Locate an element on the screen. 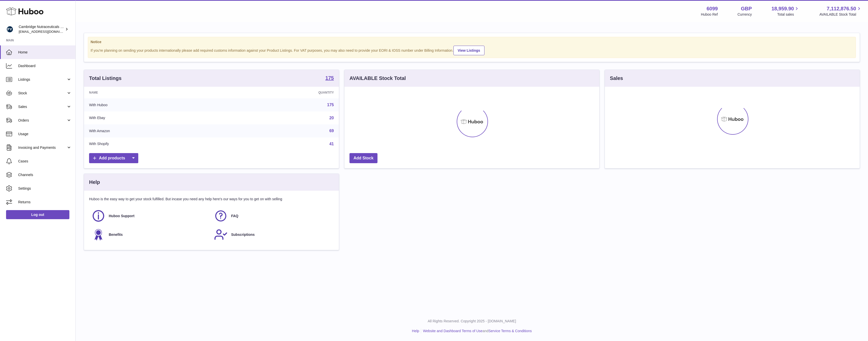 Image resolution: width=868 pixels, height=341 pixels. th: Name is located at coordinates (154, 93).